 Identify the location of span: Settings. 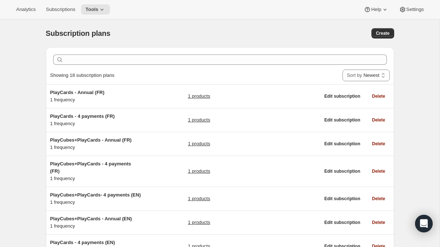
(415, 10).